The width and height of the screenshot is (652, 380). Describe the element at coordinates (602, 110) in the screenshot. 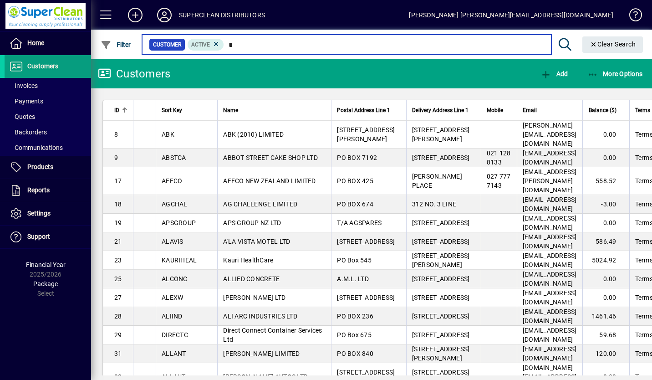

I see `span: Balance ($)` at that location.